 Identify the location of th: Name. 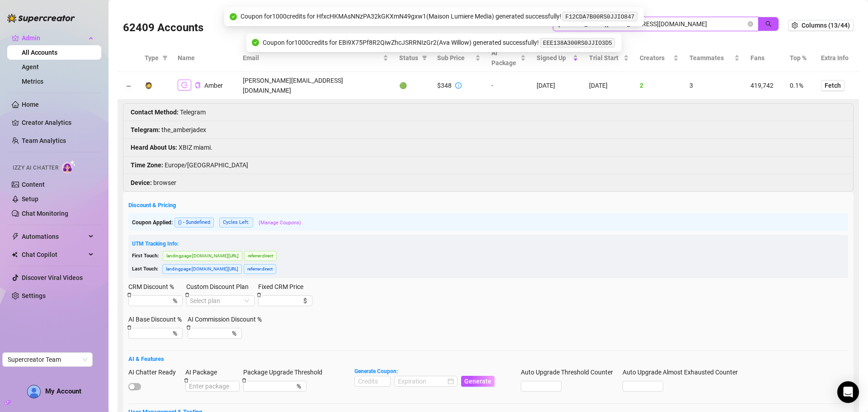
(205, 58).